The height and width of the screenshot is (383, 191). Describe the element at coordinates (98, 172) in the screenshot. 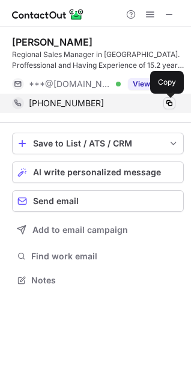

I see `button: AI write personalized message` at that location.